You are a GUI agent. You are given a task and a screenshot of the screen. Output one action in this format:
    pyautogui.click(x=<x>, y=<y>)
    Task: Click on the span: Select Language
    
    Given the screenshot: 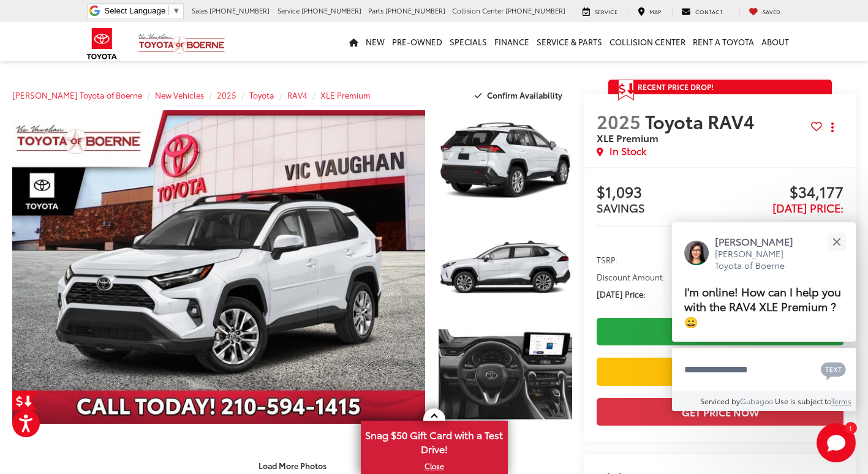 What is the action you would take?
    pyautogui.click(x=135, y=11)
    